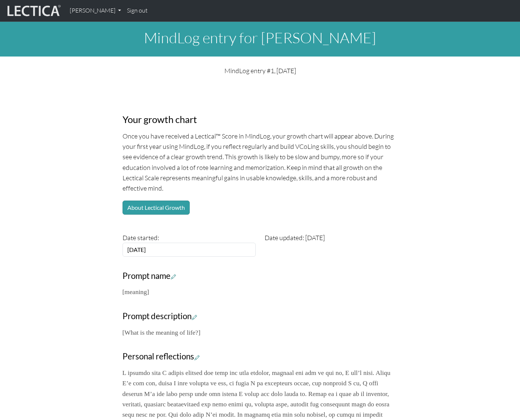 The height and width of the screenshot is (420, 520). Describe the element at coordinates (260, 162) in the screenshot. I see `p: Once you have received a Lectical™ Score in MindLog, your growth chart will appear above. During ...` at that location.